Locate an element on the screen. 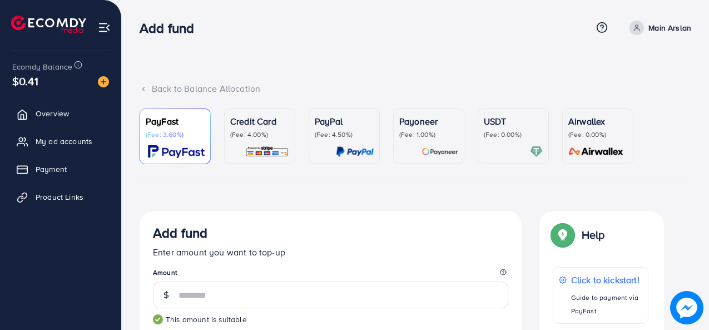 This screenshot has height=330, width=709. a: Overview is located at coordinates (61, 113).